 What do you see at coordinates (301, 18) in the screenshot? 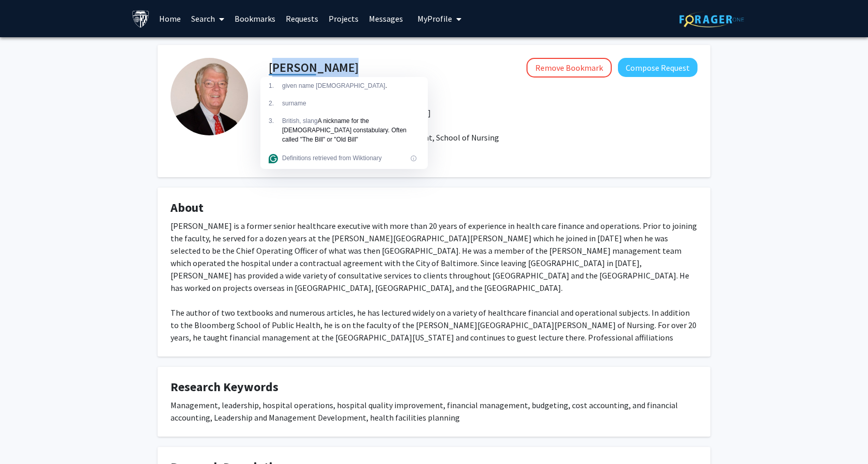
I see `a: Requests` at bounding box center [301, 18].